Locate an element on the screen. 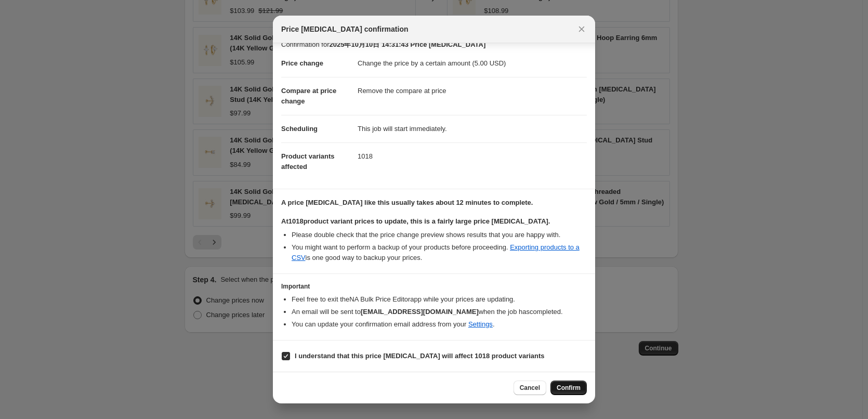 This screenshot has height=419, width=868. dd: Change the price by a certain amount (5.00 USD) is located at coordinates (472, 63).